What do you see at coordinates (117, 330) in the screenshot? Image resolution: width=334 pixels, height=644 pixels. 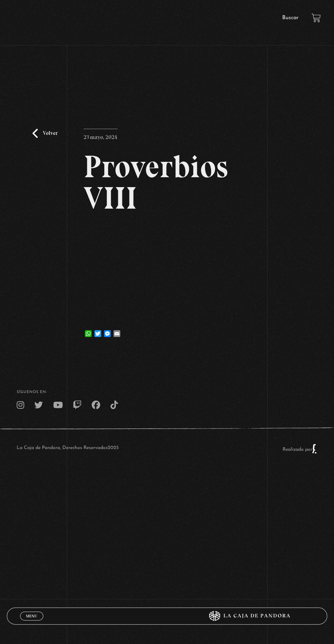 I see `a: Email` at bounding box center [117, 330].